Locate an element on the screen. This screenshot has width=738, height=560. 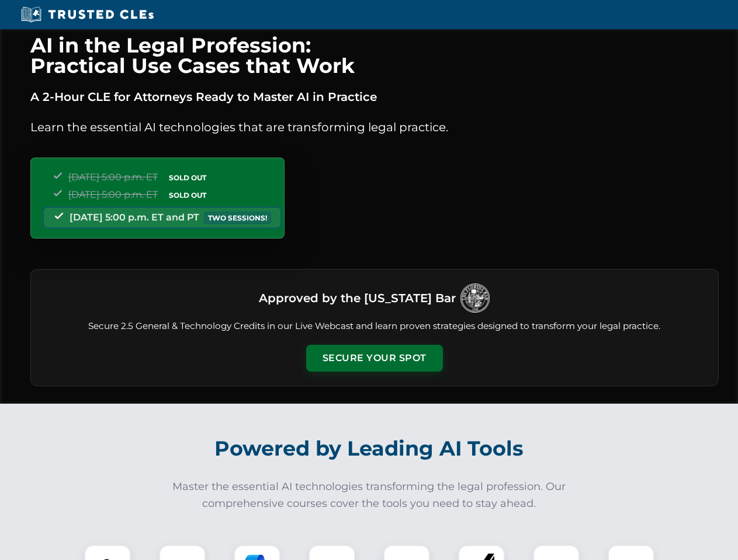
p: Master the essential AI technologies transforming the legal profession. Our comprehensive courses... is located at coordinates (369, 495).